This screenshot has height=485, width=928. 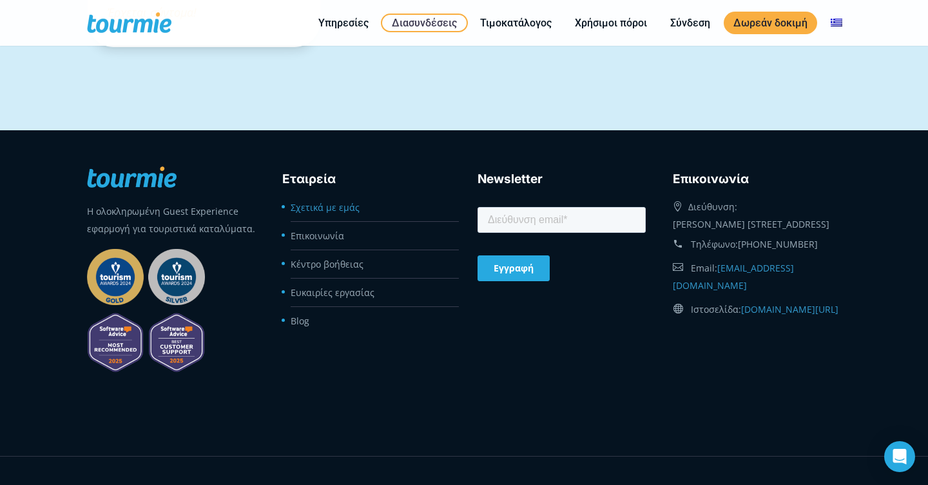 I want to click on p: Η ολοκληρωμένη Guest Experience εφαρμογή για τουριστικά καταλύματα., so click(x=171, y=220).